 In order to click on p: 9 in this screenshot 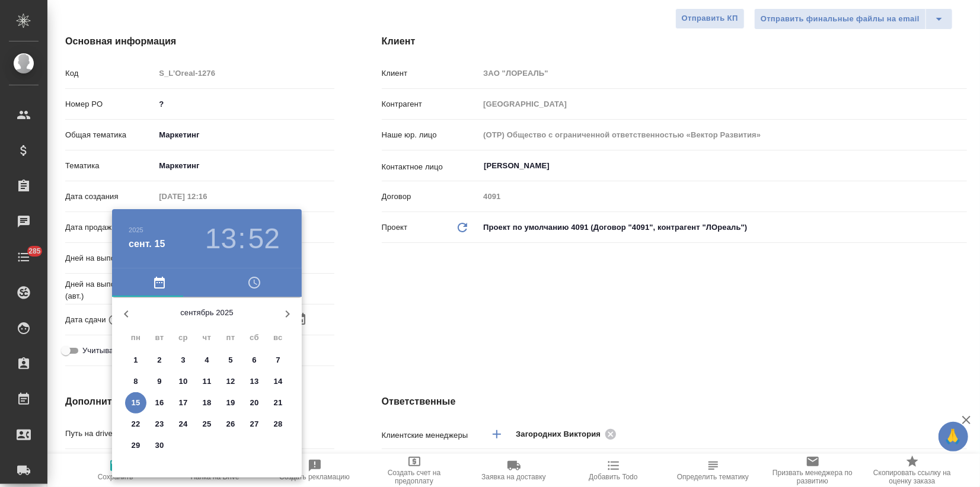, I will do `click(159, 382)`.